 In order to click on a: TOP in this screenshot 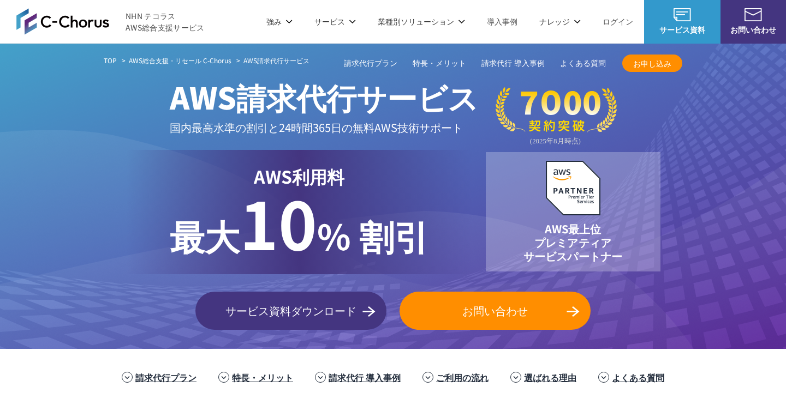, I will do `click(110, 61)`.